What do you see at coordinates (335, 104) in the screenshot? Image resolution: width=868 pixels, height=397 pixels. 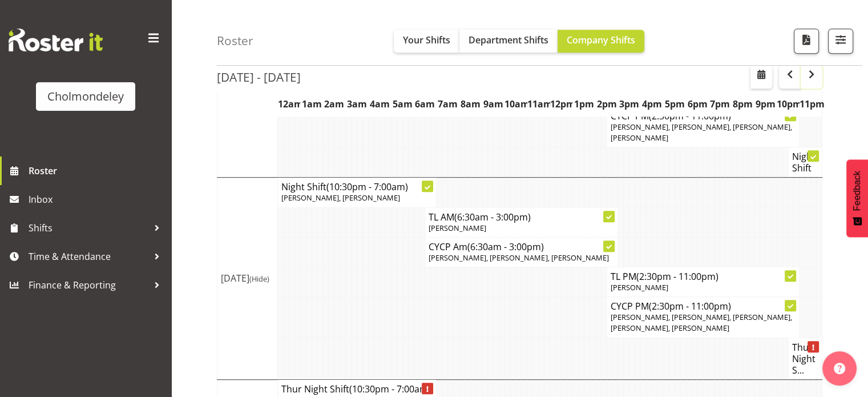 I see `th: 2am` at bounding box center [335, 104].